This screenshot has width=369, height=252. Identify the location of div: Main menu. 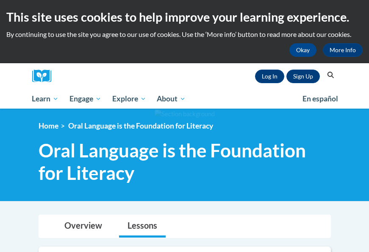
(185, 99).